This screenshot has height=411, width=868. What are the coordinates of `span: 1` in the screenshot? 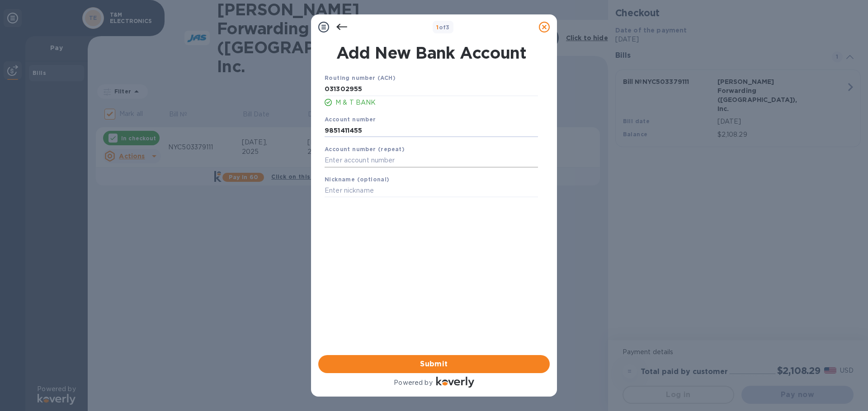 It's located at (437, 27).